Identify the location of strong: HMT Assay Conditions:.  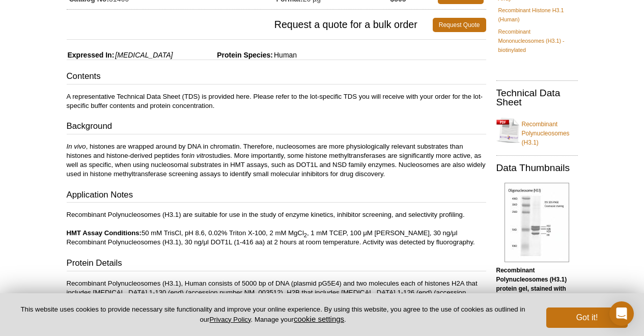
(104, 233).